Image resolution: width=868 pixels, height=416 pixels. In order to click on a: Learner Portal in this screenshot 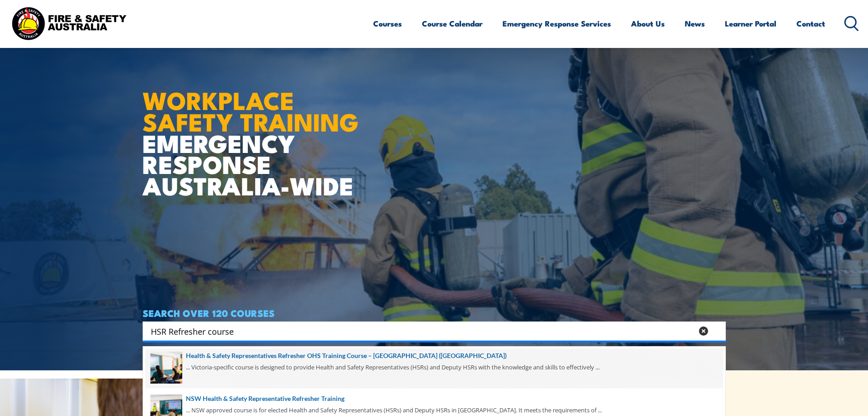, I will do `click(751, 23)`.